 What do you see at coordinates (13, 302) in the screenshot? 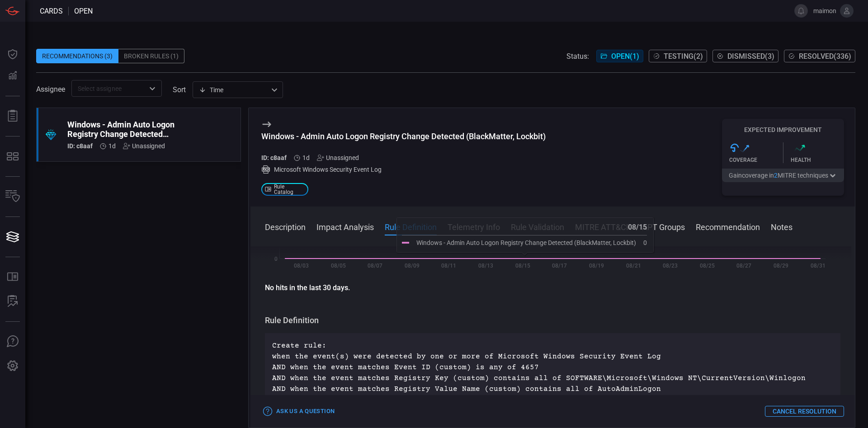
I see `button: ALERT ANALYSIS` at bounding box center [13, 302].